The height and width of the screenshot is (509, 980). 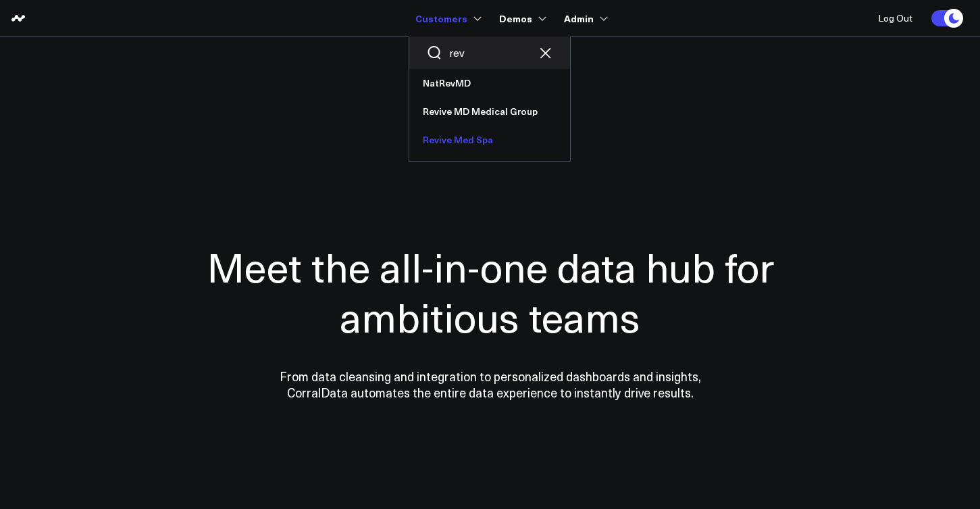 I want to click on a: Demos, so click(x=522, y=18).